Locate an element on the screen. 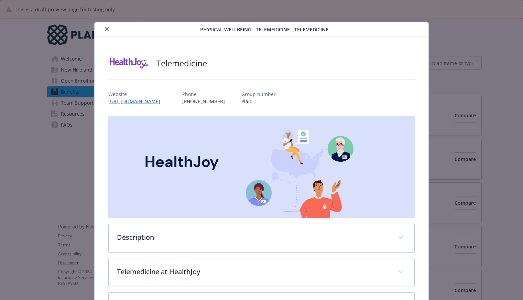 This screenshot has height=300, width=523. span: Physical Wellbeing - Telemedicine - TeleMedicine is located at coordinates (264, 29).